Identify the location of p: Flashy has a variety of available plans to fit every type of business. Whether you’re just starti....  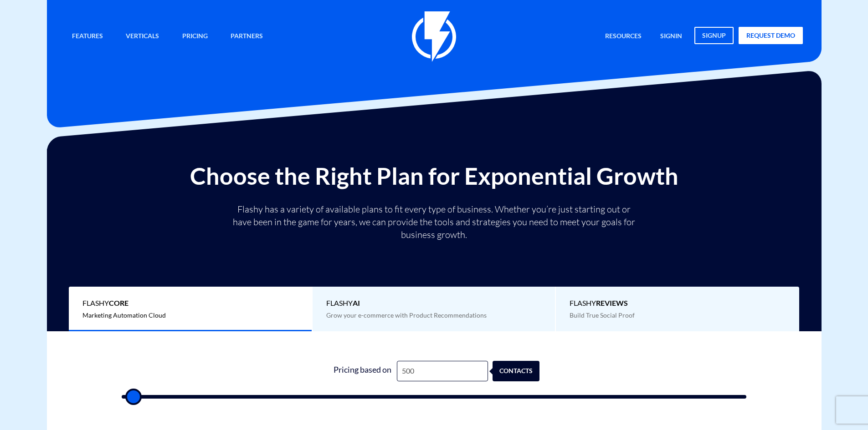
(434, 222).